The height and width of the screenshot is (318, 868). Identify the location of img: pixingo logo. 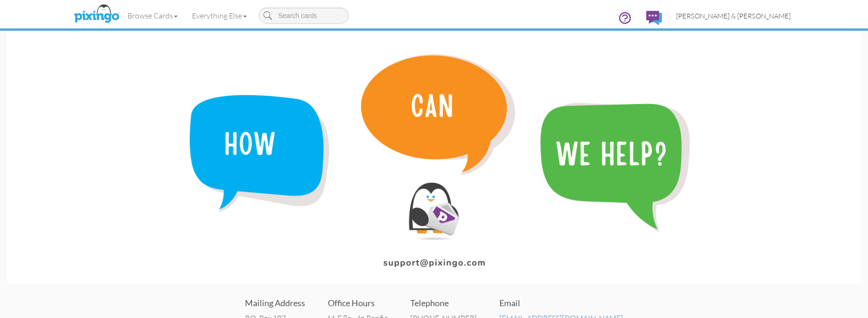
(96, 14).